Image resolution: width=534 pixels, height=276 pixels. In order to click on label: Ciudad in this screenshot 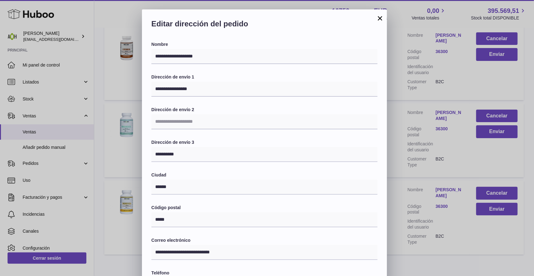, I will do `click(265, 175)`.